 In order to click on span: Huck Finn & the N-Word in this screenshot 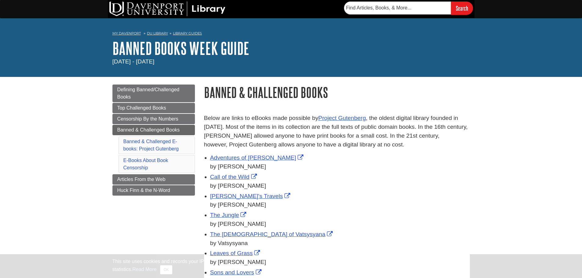, I will do `click(144, 190)`.